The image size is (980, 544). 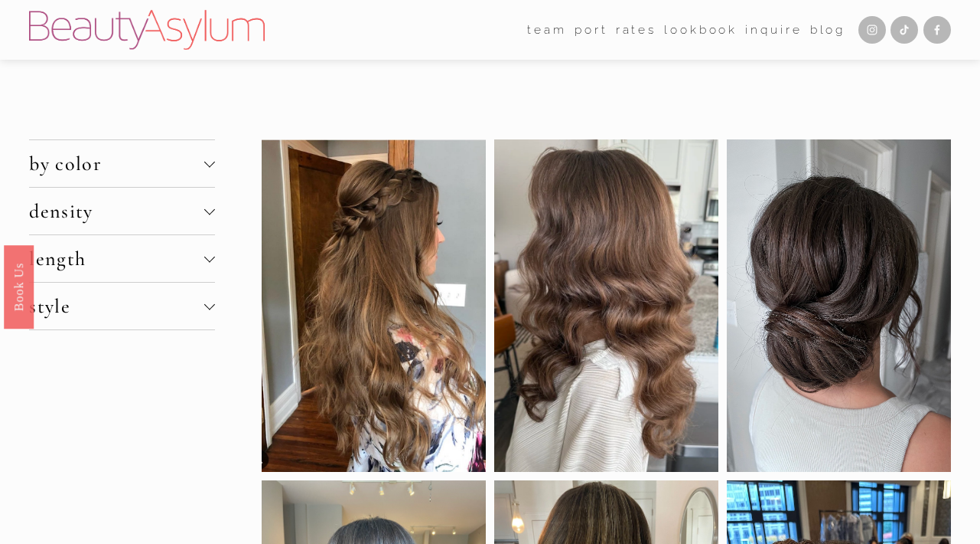 What do you see at coordinates (122, 305) in the screenshot?
I see `button: style` at bounding box center [122, 305].